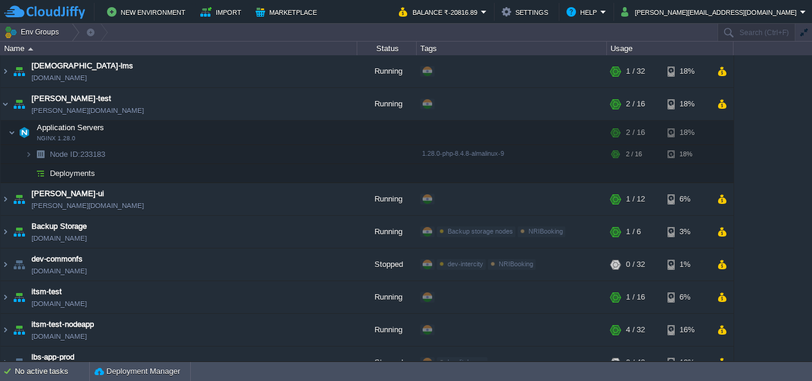  I want to click on button: Settings, so click(527, 12).